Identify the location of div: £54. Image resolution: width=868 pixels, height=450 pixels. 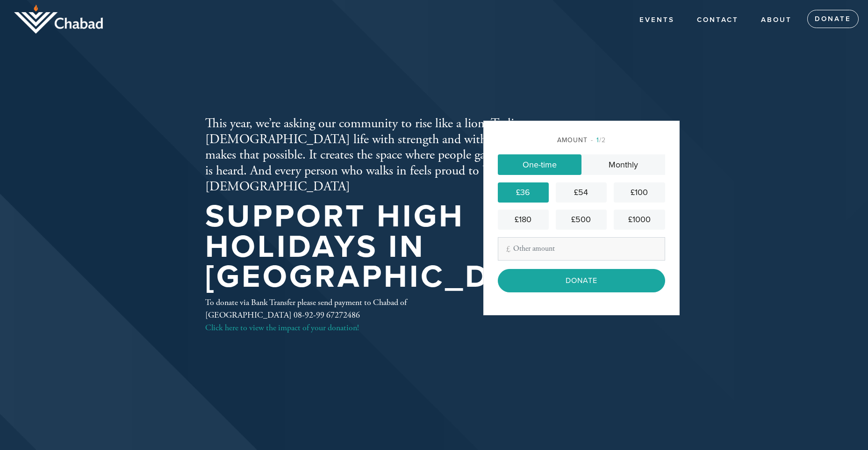
(581, 193).